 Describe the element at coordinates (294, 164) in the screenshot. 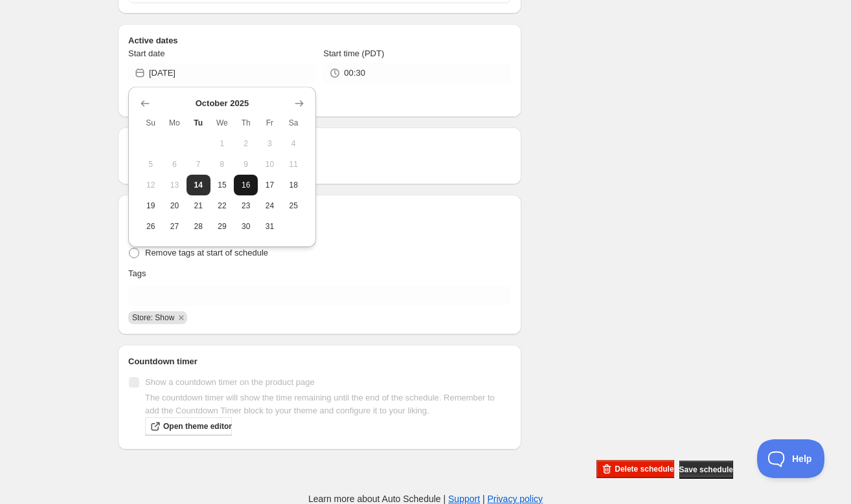

I see `button: Saturday October 11 2025` at that location.